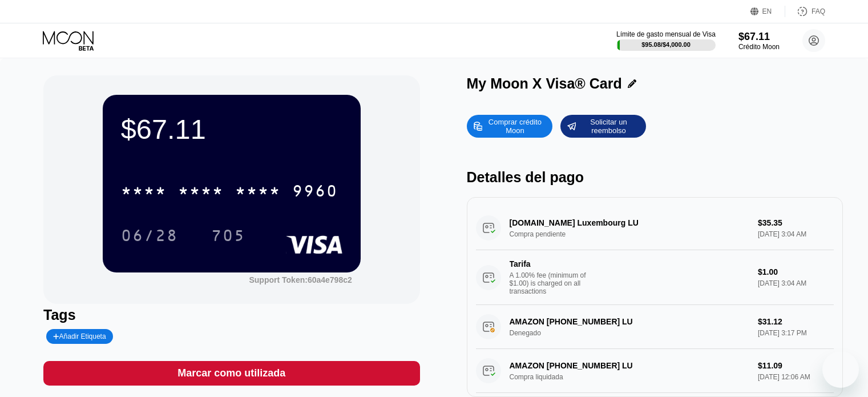 The image size is (868, 397). Describe the element at coordinates (553, 284) in the screenshot. I see `div: A 1.00% fee (minimum of $1.00) is charged on all transactions` at that location.